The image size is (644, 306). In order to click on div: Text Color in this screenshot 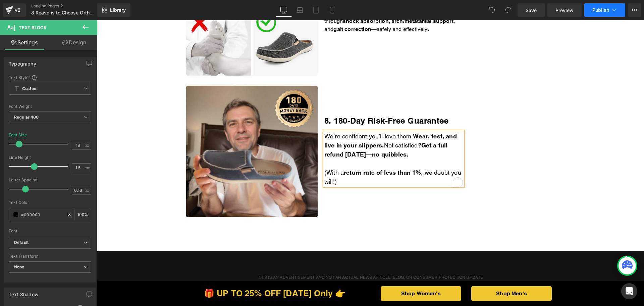, I will do `click(50, 203)`.